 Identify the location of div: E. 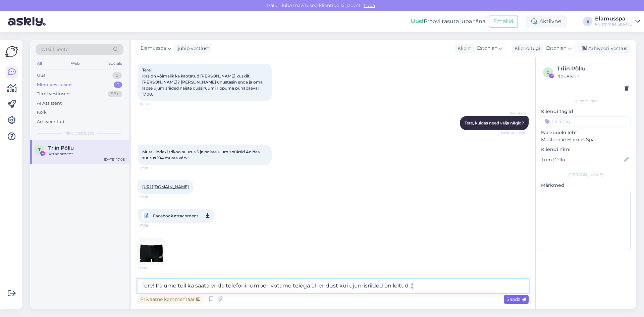
(587, 21).